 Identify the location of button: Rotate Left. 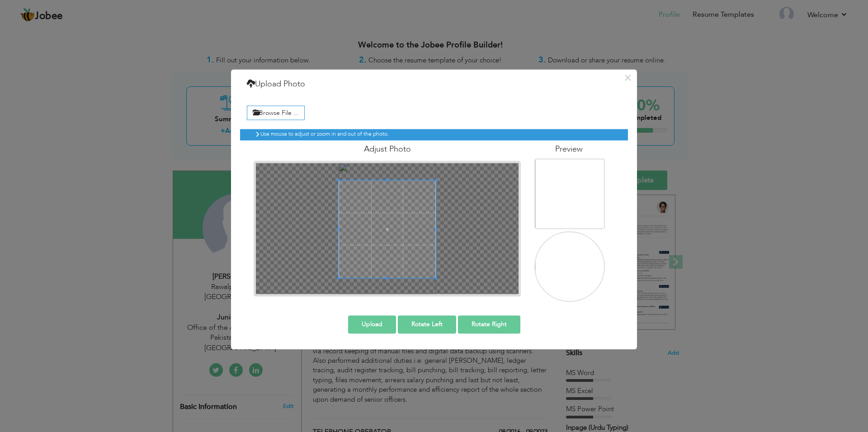
(427, 324).